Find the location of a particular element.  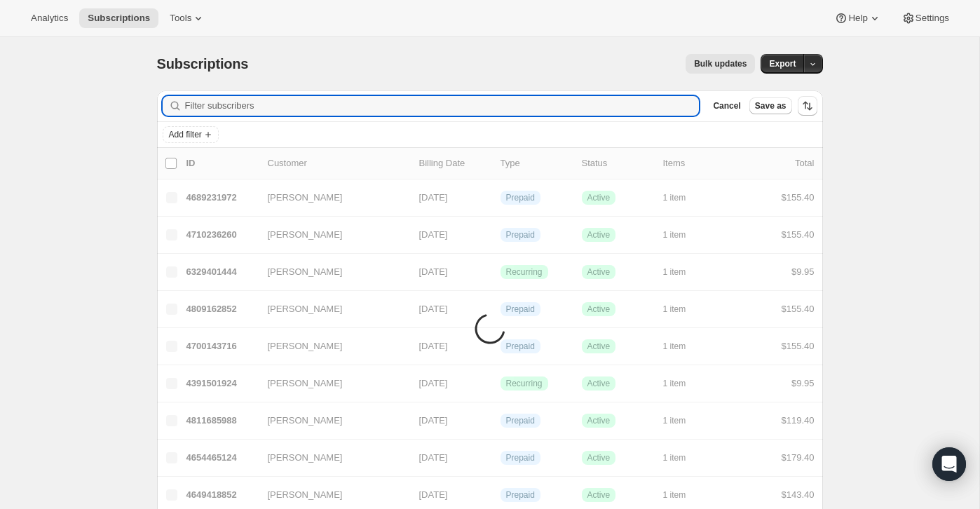

span: Bulk updates is located at coordinates (720, 64).